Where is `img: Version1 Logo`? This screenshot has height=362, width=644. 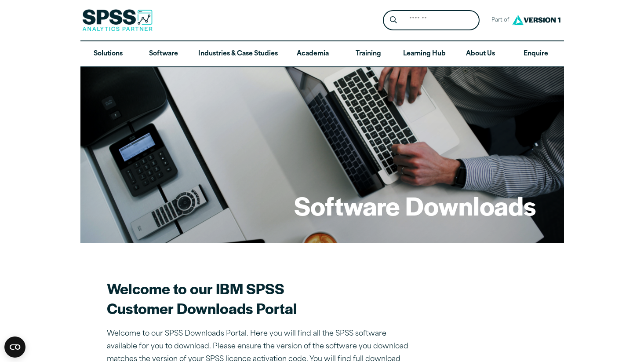 img: Version1 Logo is located at coordinates (536, 20).